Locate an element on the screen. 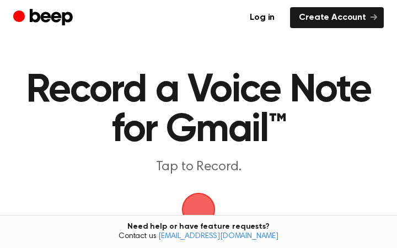 The height and width of the screenshot is (248, 397). a: Log in is located at coordinates (262, 18).